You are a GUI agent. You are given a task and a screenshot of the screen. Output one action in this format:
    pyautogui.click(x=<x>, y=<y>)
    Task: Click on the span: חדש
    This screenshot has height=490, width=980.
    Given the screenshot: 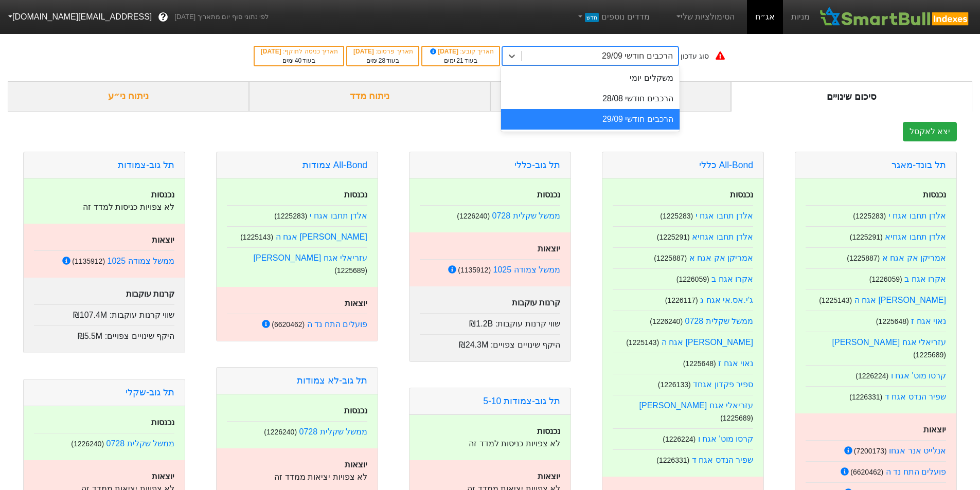 What is the action you would take?
    pyautogui.click(x=591, y=17)
    